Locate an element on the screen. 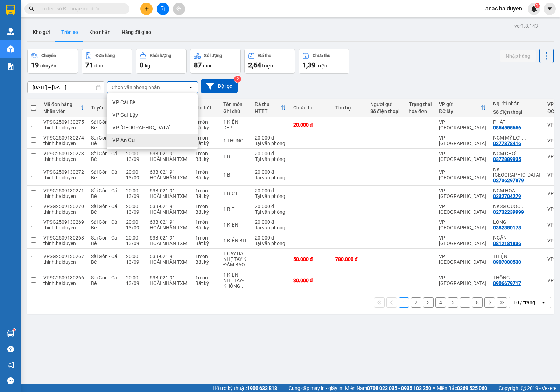  div: Đã thu is located at coordinates (268, 104).